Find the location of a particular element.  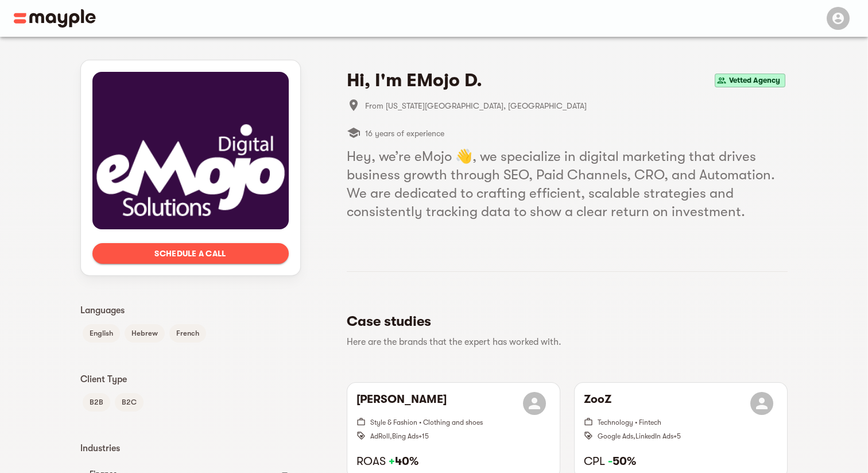

span: 16 years of experience is located at coordinates (404, 133).